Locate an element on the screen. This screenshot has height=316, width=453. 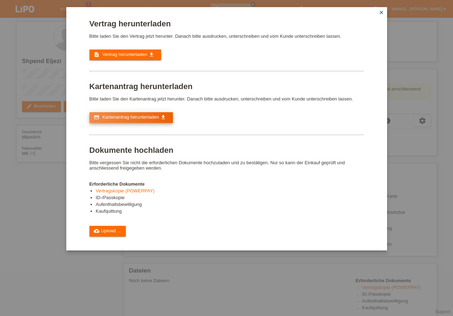
i: description is located at coordinates (97, 55).